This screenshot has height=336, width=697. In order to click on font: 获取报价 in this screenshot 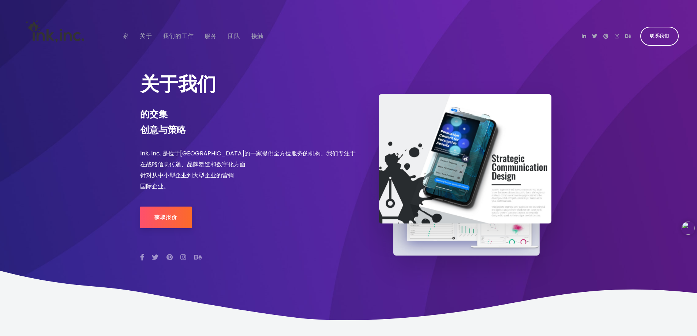, I will do `click(166, 217)`.